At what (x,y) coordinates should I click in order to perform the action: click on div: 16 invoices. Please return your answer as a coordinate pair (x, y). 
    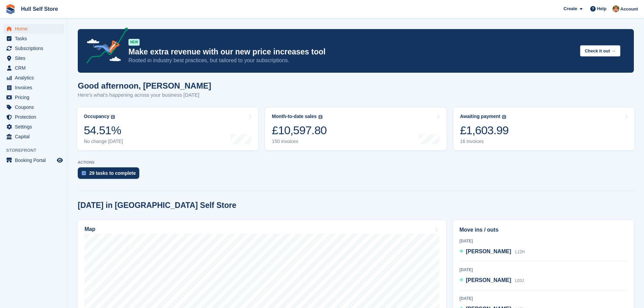
    Looking at the image, I should click on (484, 141).